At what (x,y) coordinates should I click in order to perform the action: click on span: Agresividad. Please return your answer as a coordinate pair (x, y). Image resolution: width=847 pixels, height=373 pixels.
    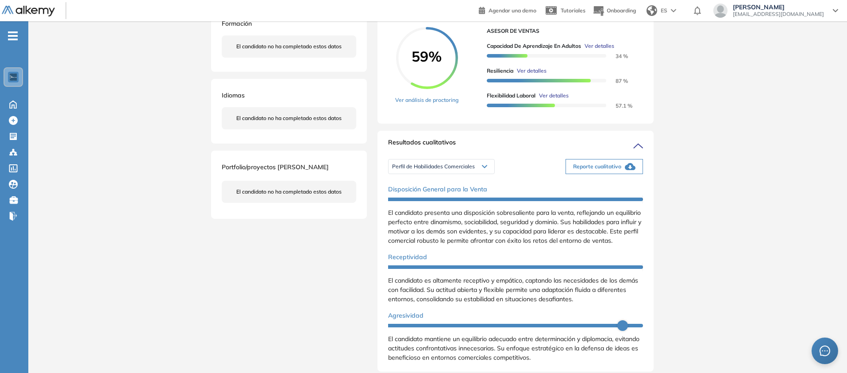
    Looking at the image, I should click on (406, 315).